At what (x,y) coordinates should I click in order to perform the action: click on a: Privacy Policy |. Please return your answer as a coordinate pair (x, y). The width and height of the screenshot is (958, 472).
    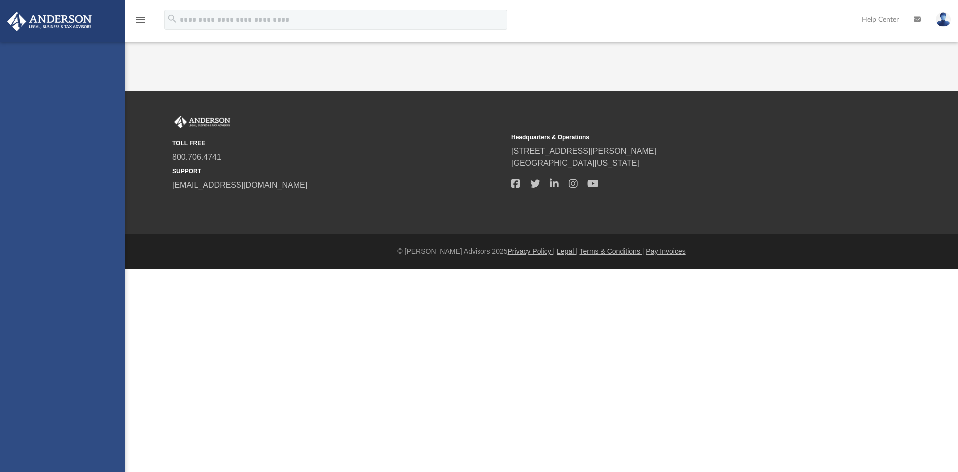
    Looking at the image, I should click on (532, 251).